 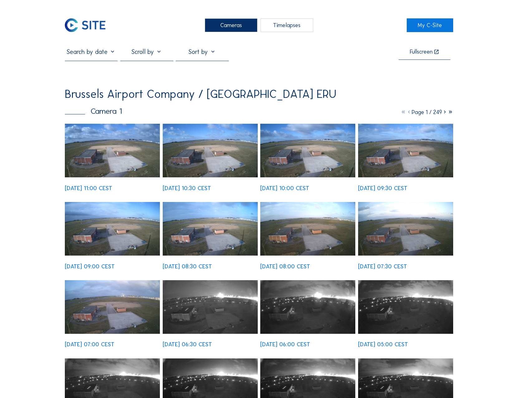 I want to click on div: Cameras, so click(x=231, y=25).